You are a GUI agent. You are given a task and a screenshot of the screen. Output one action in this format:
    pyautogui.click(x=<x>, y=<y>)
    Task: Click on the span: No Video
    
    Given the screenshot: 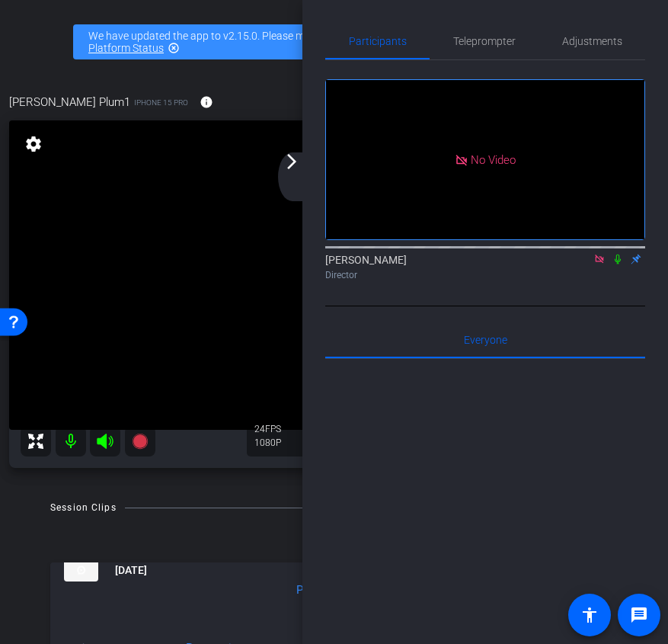 What is the action you would take?
    pyautogui.click(x=493, y=159)
    